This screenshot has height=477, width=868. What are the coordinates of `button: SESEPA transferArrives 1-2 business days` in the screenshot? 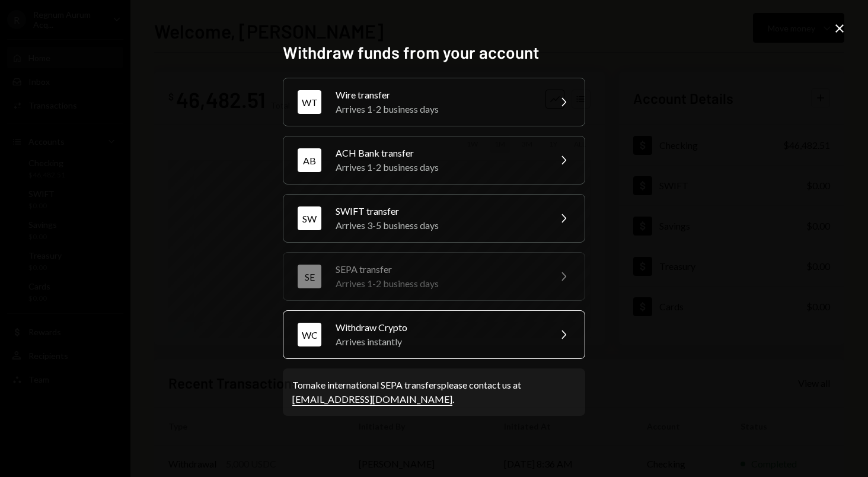 It's located at (434, 276).